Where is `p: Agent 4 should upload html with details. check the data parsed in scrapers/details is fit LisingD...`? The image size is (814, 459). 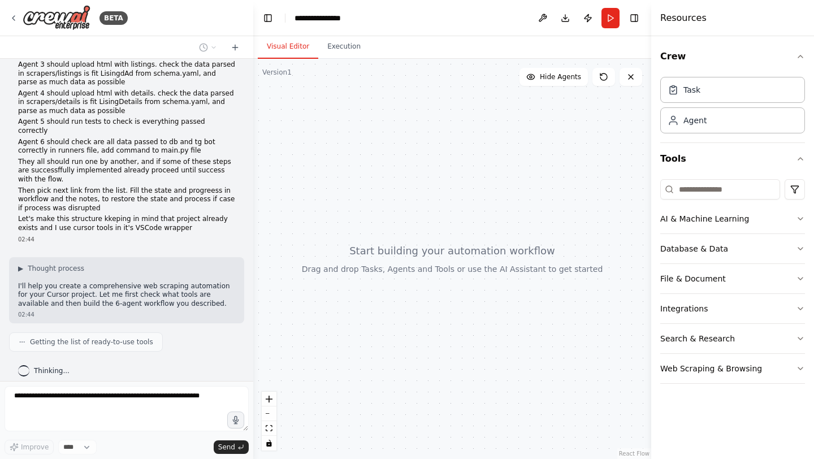
p: Agent 4 should upload html with details. check the data parsed in scrapers/details is fit LisingD... is located at coordinates (127, 102).